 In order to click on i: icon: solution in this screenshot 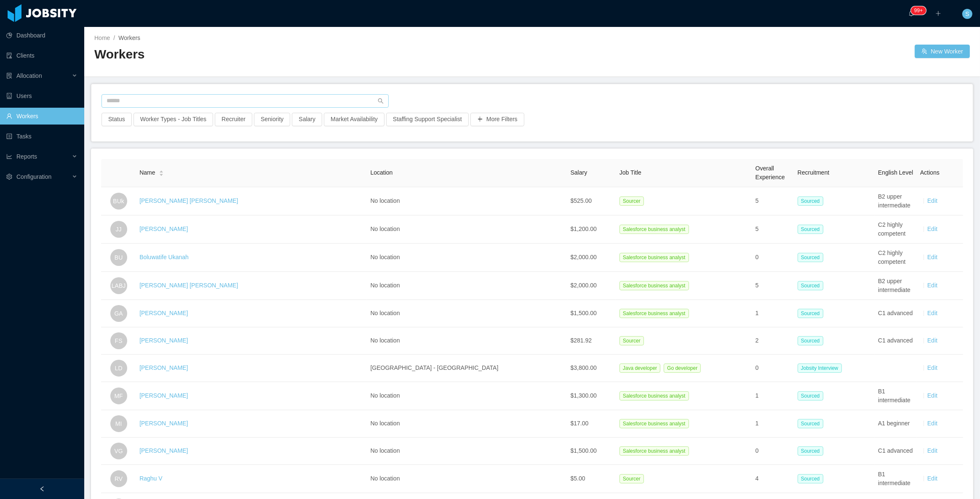, I will do `click(9, 76)`.